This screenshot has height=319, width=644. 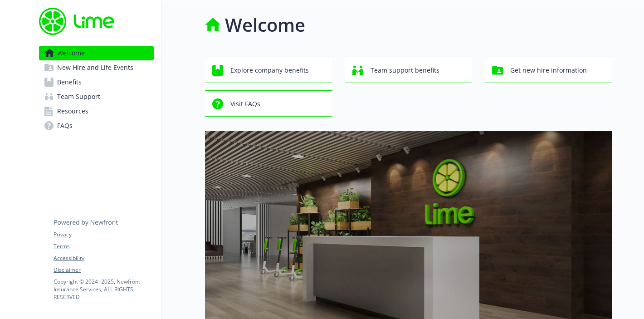 I want to click on span: Explore company benefits, so click(x=269, y=70).